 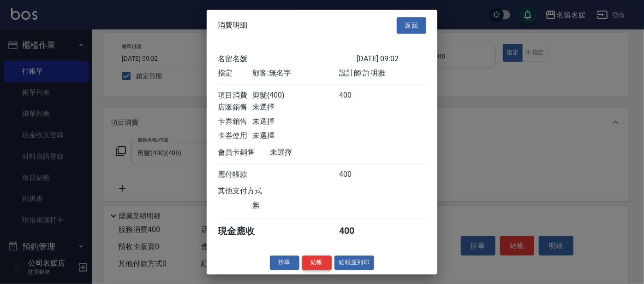 I want to click on button: 結帳, so click(x=317, y=262).